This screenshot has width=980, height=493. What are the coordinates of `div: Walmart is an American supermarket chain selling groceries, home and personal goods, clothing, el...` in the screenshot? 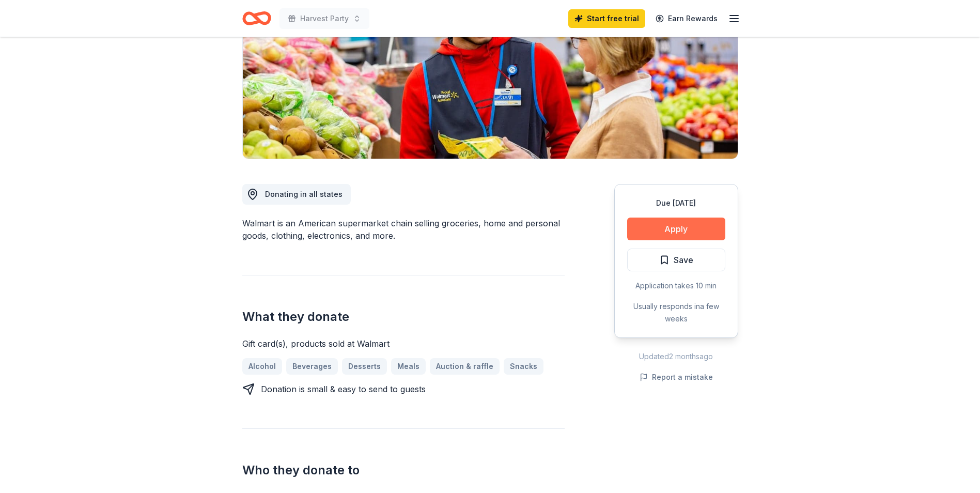 It's located at (403, 229).